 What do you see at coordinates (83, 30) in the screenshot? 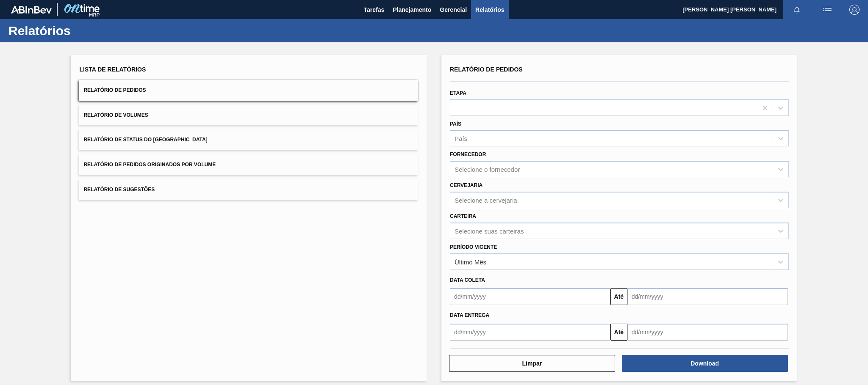
I see `h1: Relatórios` at bounding box center [83, 30].